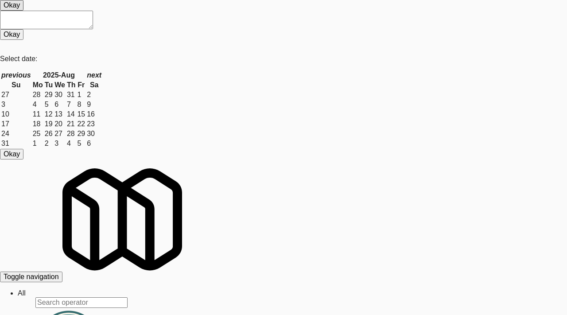 The image size is (567, 315). Describe the element at coordinates (16, 134) in the screenshot. I see `td: 24` at that location.